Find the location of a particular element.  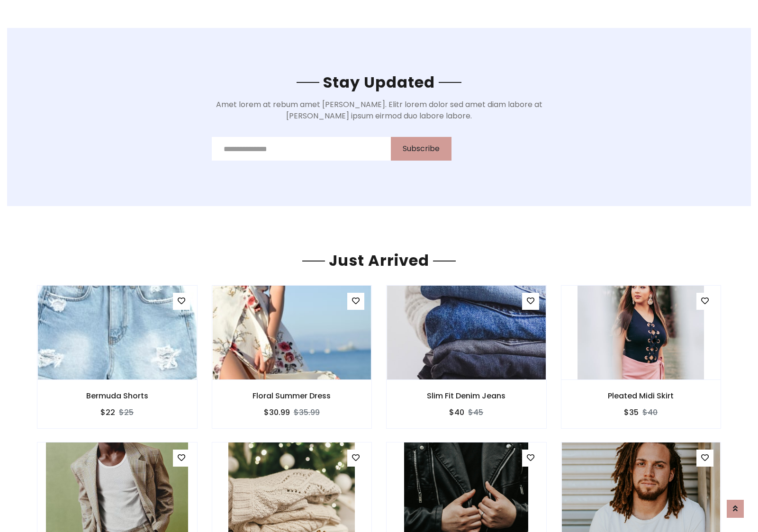

h6: Pleated Midi Skirt is located at coordinates (641, 395).